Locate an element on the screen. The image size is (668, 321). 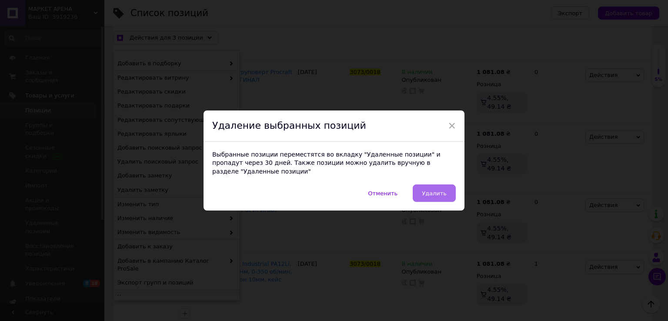
button: Отменить is located at coordinates (383, 193).